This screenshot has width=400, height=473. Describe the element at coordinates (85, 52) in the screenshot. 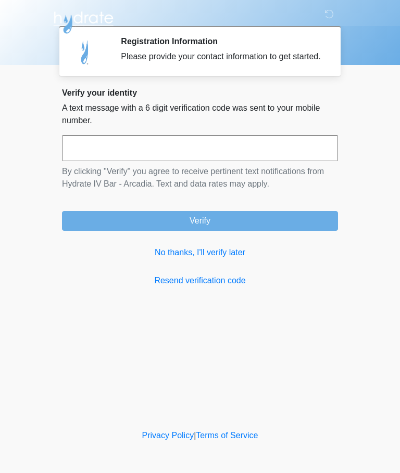

I see `img: Agent Avatar` at that location.